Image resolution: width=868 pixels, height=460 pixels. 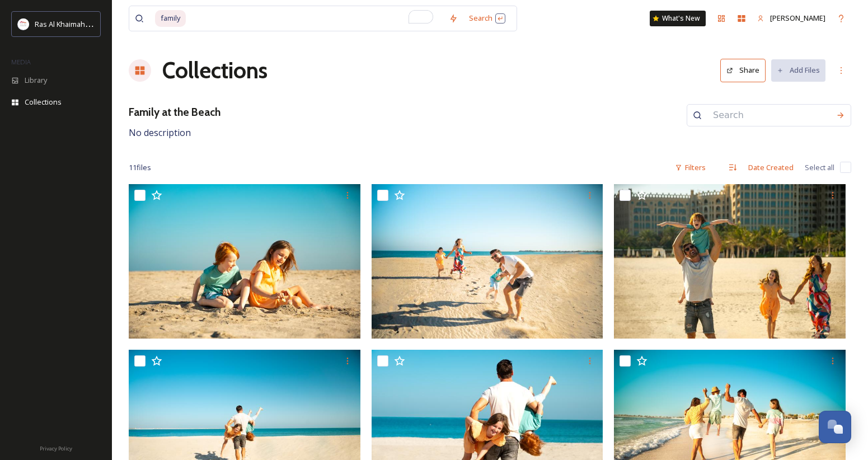 What do you see at coordinates (315, 18) in the screenshot?
I see `input: To enrich screen reader interactions, please activate Accessibility in Grammarly extension settings` at bounding box center [315, 18].